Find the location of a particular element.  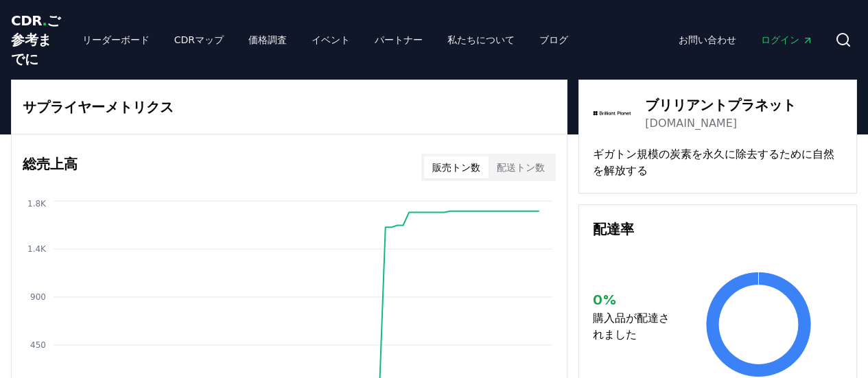

font: ブリリアントプラネット is located at coordinates (720, 104).